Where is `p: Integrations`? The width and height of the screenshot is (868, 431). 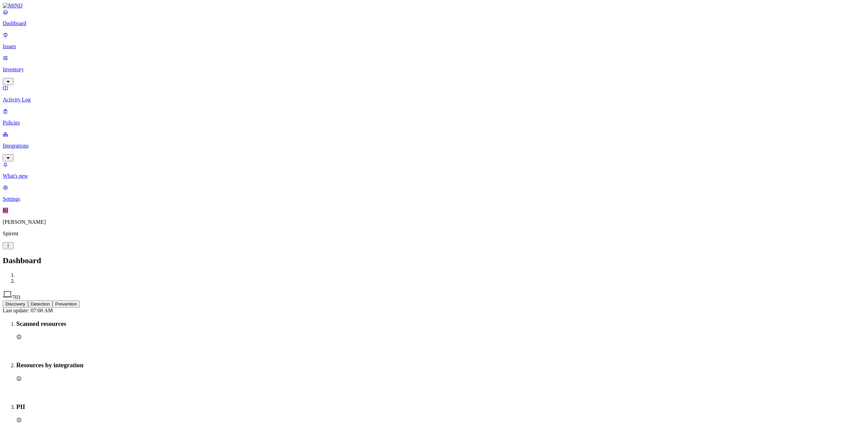
p: Integrations is located at coordinates (434, 146).